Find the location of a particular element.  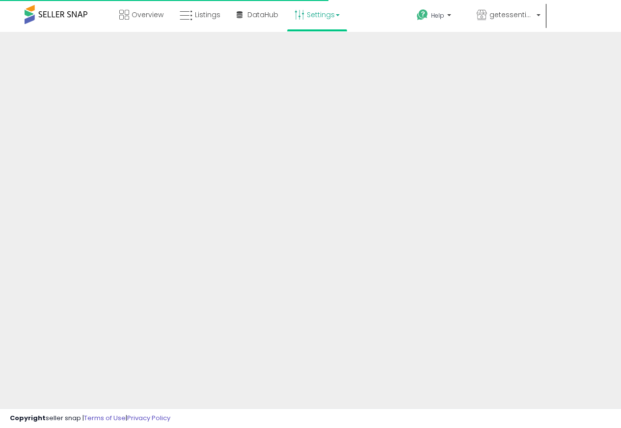

span: Overview is located at coordinates (147, 15).